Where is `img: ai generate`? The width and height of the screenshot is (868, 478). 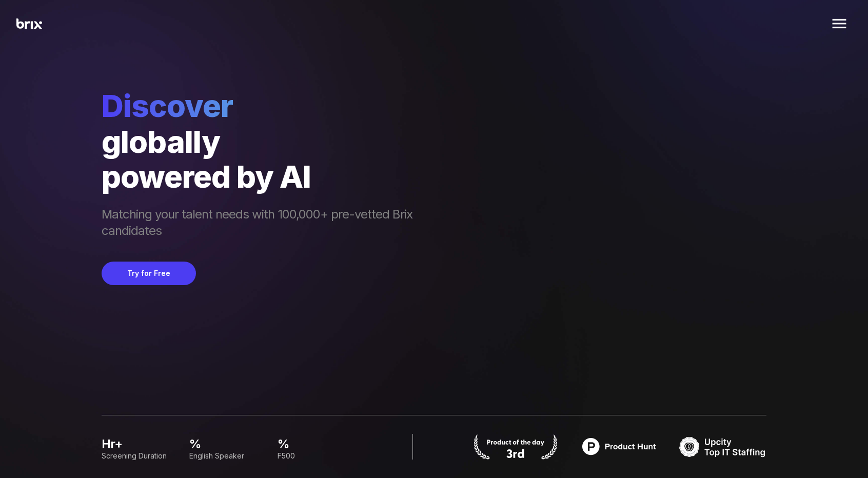
img: ai generate is located at coordinates (595, 215).